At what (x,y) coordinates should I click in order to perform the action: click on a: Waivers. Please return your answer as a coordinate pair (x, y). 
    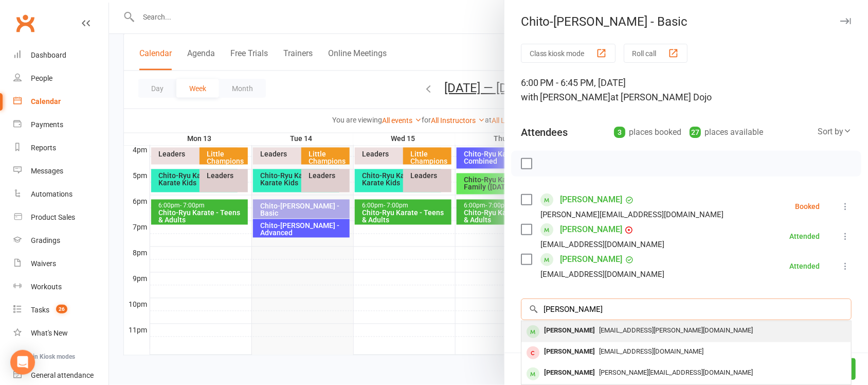
    Looking at the image, I should click on (61, 264).